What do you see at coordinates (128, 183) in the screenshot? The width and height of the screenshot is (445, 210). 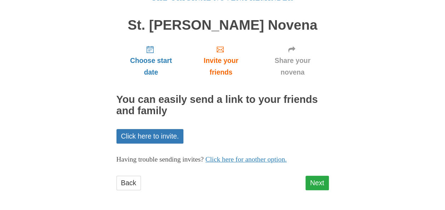 I see `a: Back` at bounding box center [128, 183].